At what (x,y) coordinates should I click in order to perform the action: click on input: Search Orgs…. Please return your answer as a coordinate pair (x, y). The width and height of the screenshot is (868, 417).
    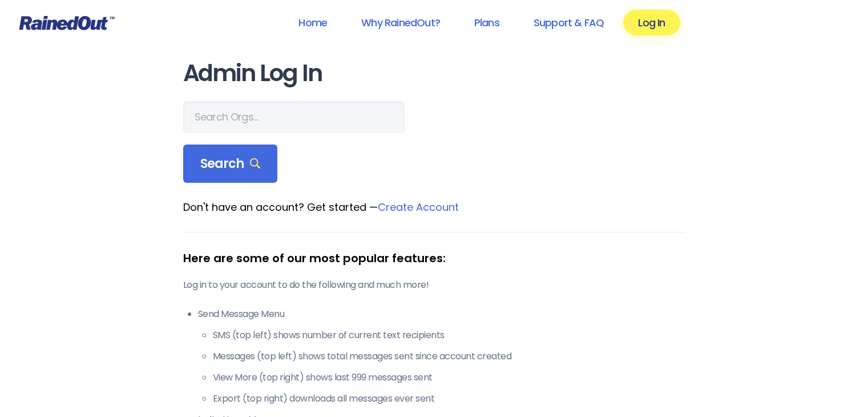
    Looking at the image, I should click on (294, 117).